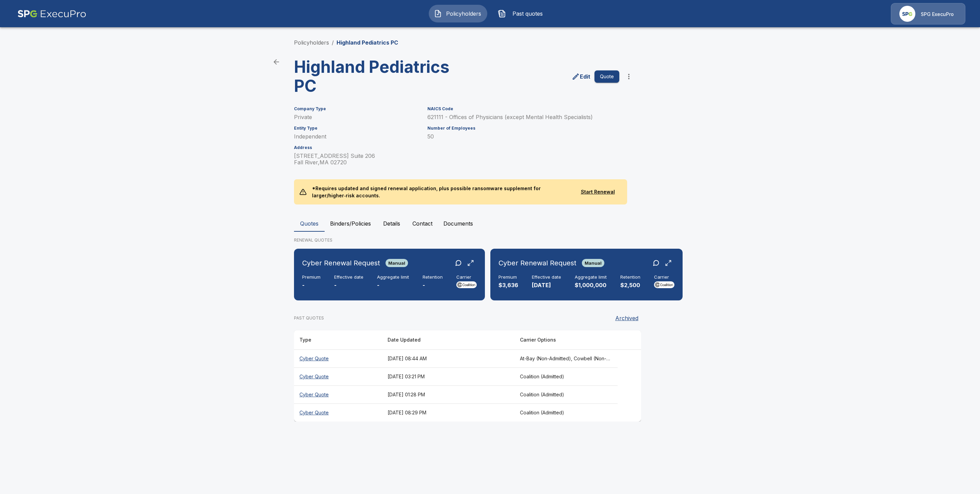  What do you see at coordinates (440, 192) in the screenshot?
I see `p: *Requires updated and signed renewal application, plus possible ransomware supplement for larger/...` at bounding box center [440, 192].